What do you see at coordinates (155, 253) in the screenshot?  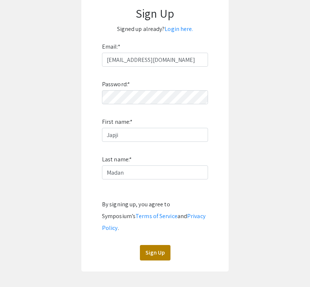 I see `button: Sign Up` at bounding box center [155, 253].